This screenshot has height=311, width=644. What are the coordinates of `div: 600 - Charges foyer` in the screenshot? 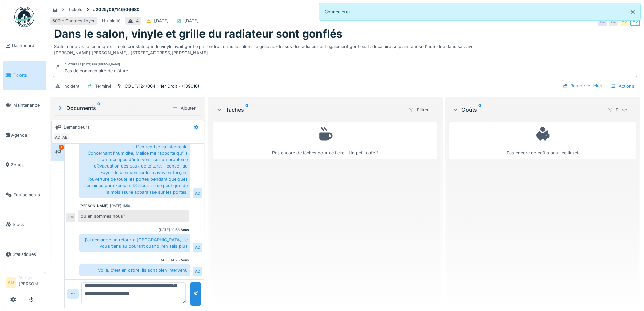 It's located at (73, 21).